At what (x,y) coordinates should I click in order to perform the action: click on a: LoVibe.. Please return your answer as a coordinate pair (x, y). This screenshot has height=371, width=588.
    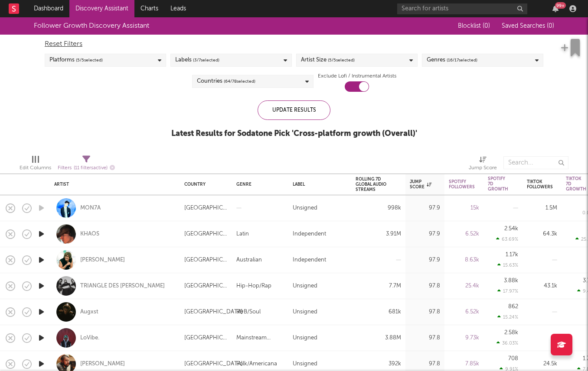
    Looking at the image, I should click on (90, 338).